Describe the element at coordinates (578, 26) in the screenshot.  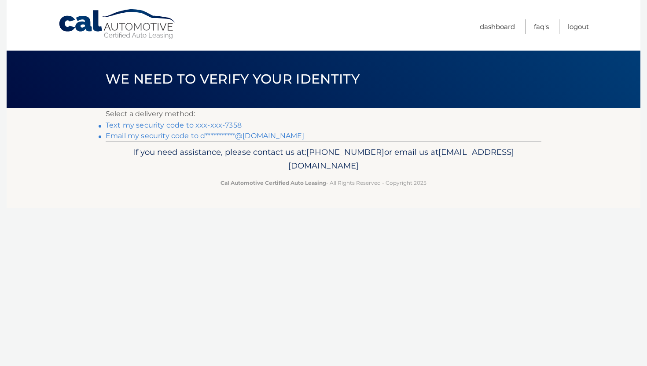
I see `a: Logout` at that location.